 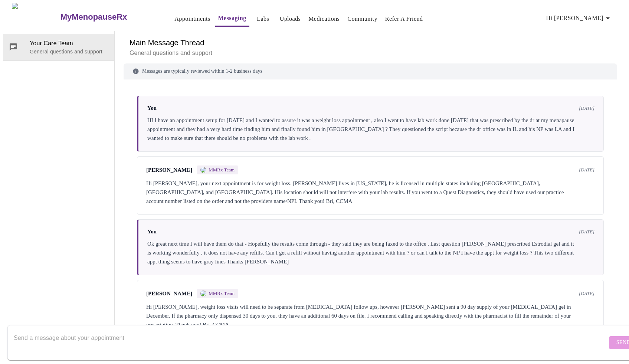 I want to click on a: Medications, so click(x=324, y=18).